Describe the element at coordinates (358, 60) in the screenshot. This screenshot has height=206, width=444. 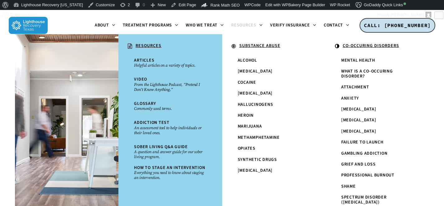
I see `span: Mental Health` at that location.